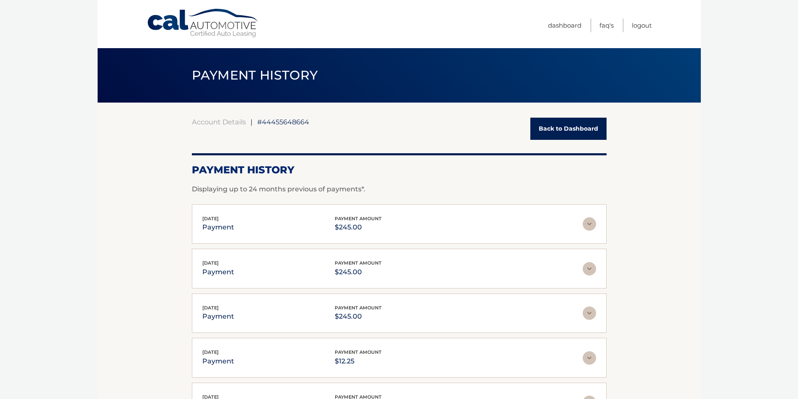  Describe the element at coordinates (565, 25) in the screenshot. I see `a: Dashboard` at that location.